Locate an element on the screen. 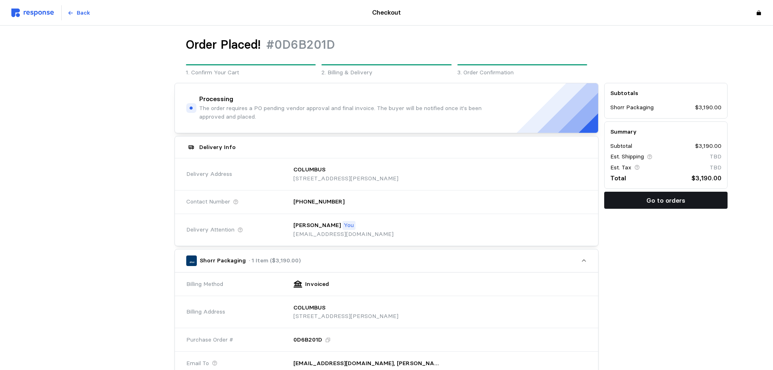 The height and width of the screenshot is (370, 773). p: Total is located at coordinates (618, 178).